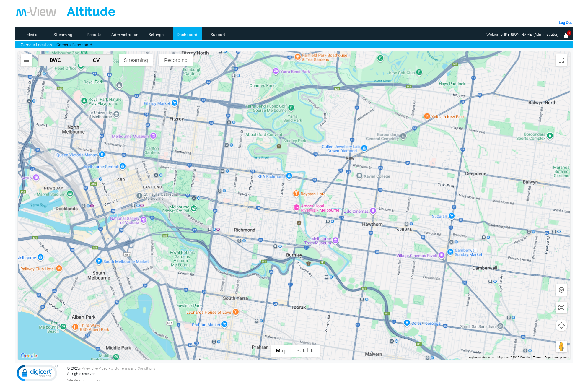 The image size is (588, 385). What do you see at coordinates (29, 356) in the screenshot?
I see `a: Open this area in Google Maps (opens a new window)` at bounding box center [29, 356].